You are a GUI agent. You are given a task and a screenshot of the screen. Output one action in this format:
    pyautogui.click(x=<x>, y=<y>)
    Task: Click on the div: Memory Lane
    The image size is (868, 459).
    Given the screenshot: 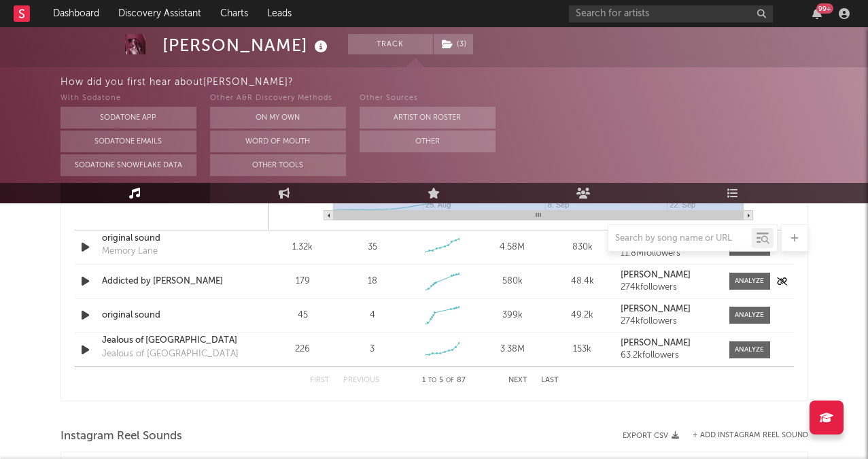 What is the action you would take?
    pyautogui.click(x=130, y=251)
    